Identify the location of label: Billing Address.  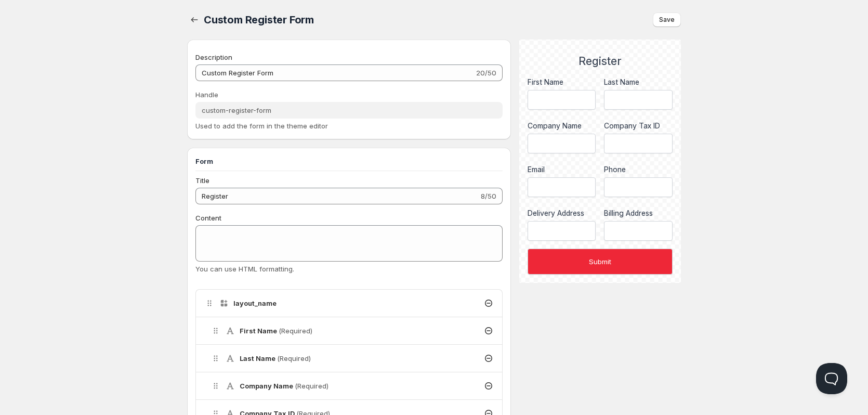
(639, 213).